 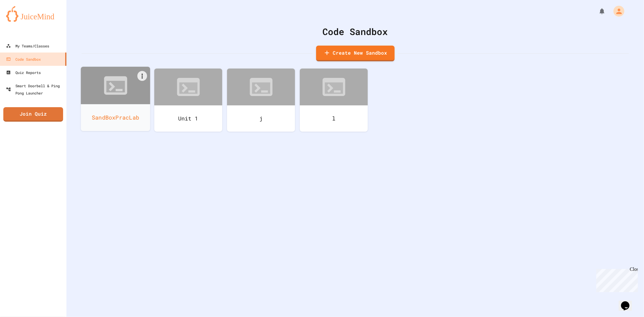 I want to click on a: l, so click(x=334, y=100).